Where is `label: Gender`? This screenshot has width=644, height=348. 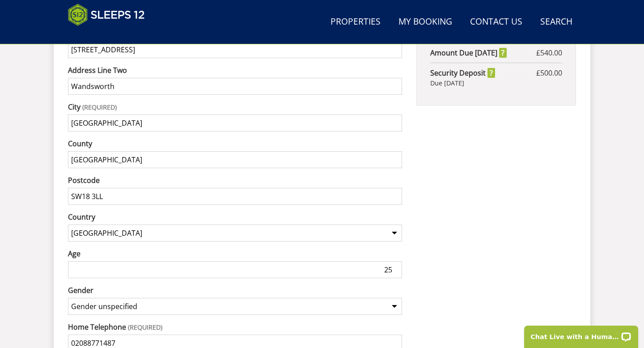
label: Gender is located at coordinates (235, 291).